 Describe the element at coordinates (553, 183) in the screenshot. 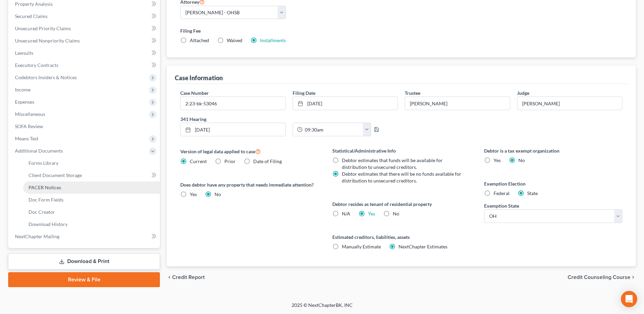

I see `label: Exemption Election` at that location.